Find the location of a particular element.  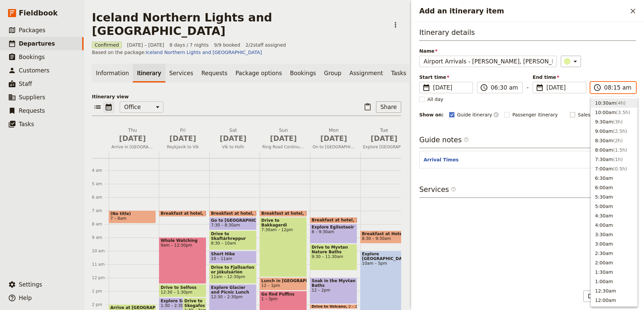

span: ( 3h ) is located at coordinates (618, 122).